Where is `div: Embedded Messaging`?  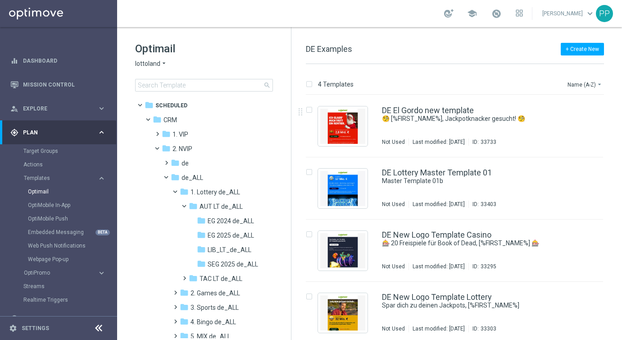 div: Embedded Messaging is located at coordinates (72, 232).